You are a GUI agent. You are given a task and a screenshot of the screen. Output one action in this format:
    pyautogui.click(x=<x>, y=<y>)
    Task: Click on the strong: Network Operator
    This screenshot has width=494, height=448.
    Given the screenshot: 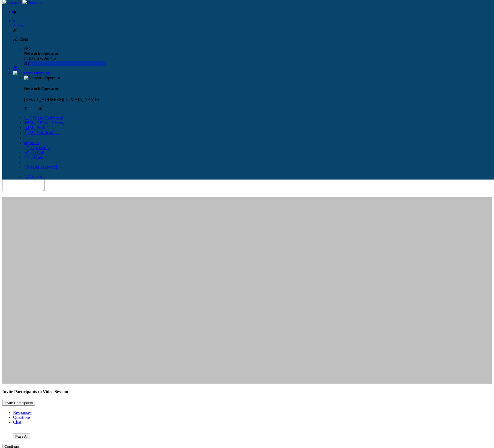 What is the action you would take?
    pyautogui.click(x=41, y=53)
    